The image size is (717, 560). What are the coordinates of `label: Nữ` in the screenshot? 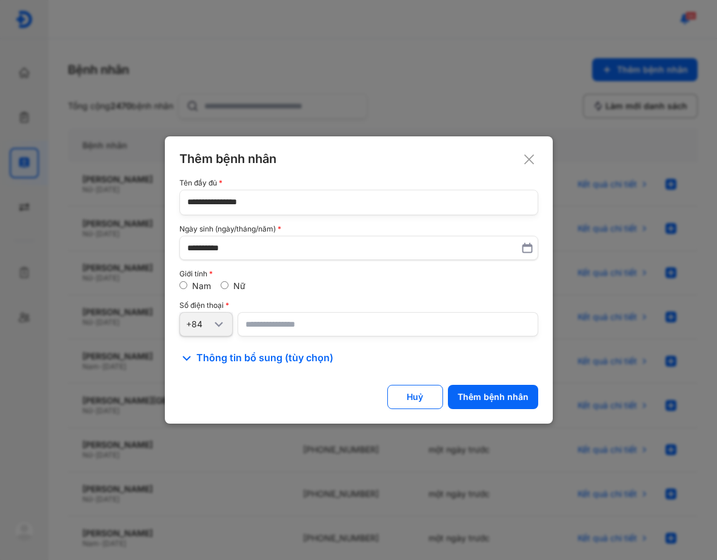 It's located at (239, 286).